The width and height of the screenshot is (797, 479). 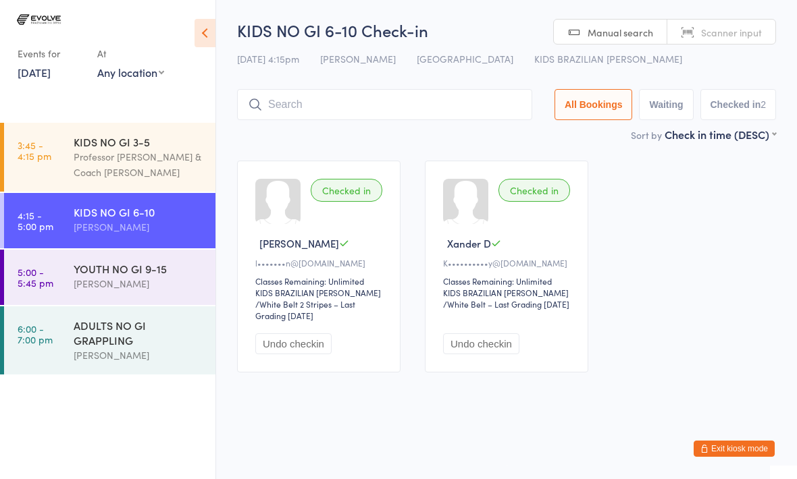 I want to click on span: Manual search, so click(x=620, y=32).